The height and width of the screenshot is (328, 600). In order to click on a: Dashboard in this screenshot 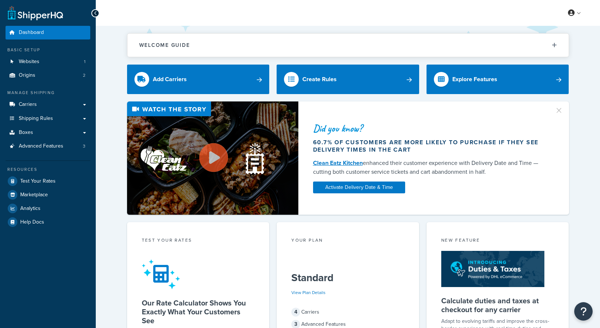, I will do `click(48, 32)`.